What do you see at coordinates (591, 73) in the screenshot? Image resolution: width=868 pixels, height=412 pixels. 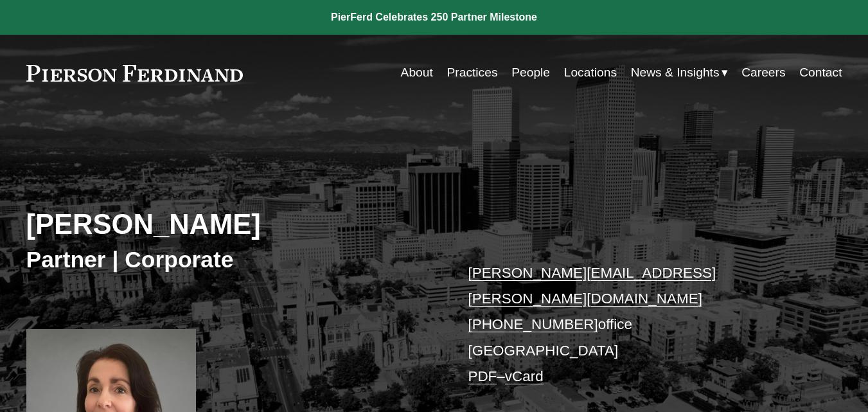 I see `a: Locations` at bounding box center [591, 73].